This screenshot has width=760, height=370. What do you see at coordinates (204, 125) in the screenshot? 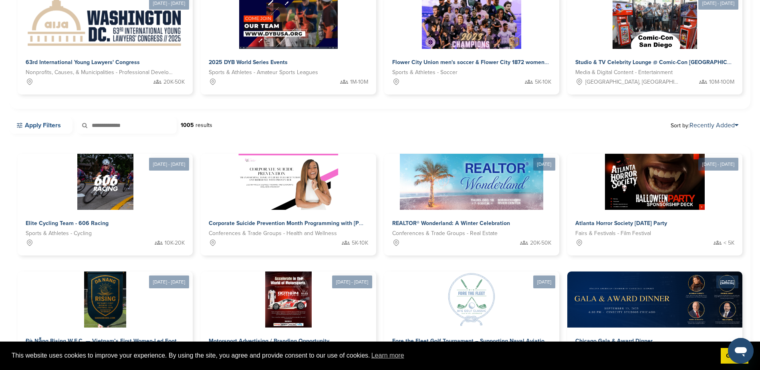
I see `span: results` at bounding box center [204, 125].